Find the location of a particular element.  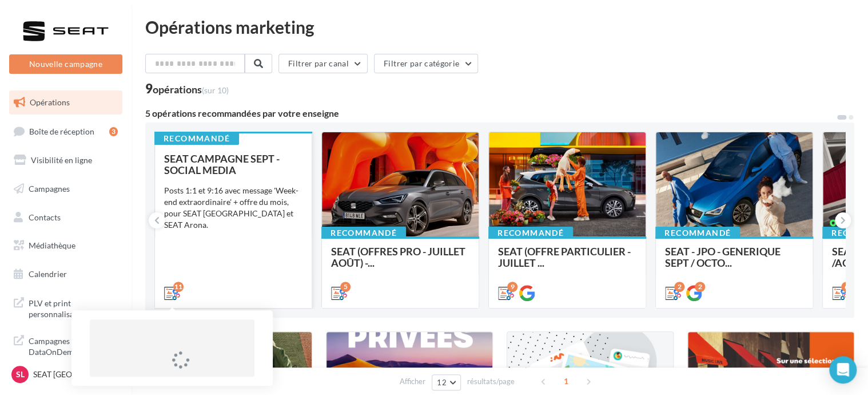

span: (sur 10) is located at coordinates (215, 90).